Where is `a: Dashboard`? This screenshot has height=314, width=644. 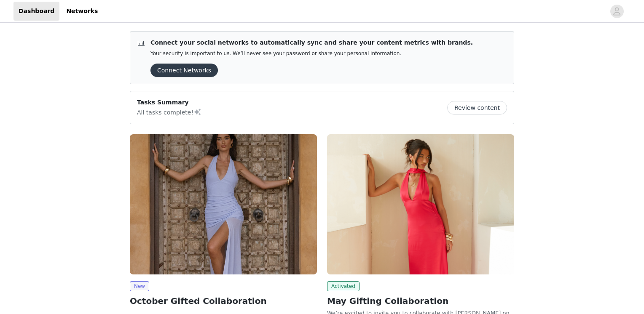
a: Dashboard is located at coordinates (36, 11).